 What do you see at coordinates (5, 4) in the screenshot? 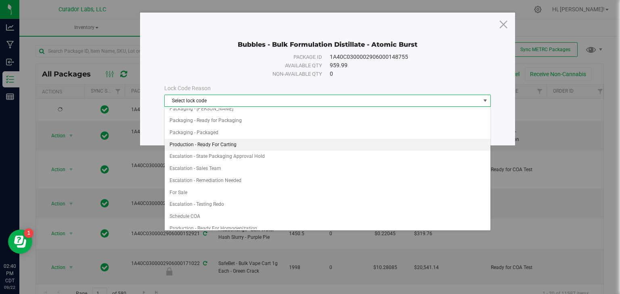
I see `span: 1` at bounding box center [5, 4].